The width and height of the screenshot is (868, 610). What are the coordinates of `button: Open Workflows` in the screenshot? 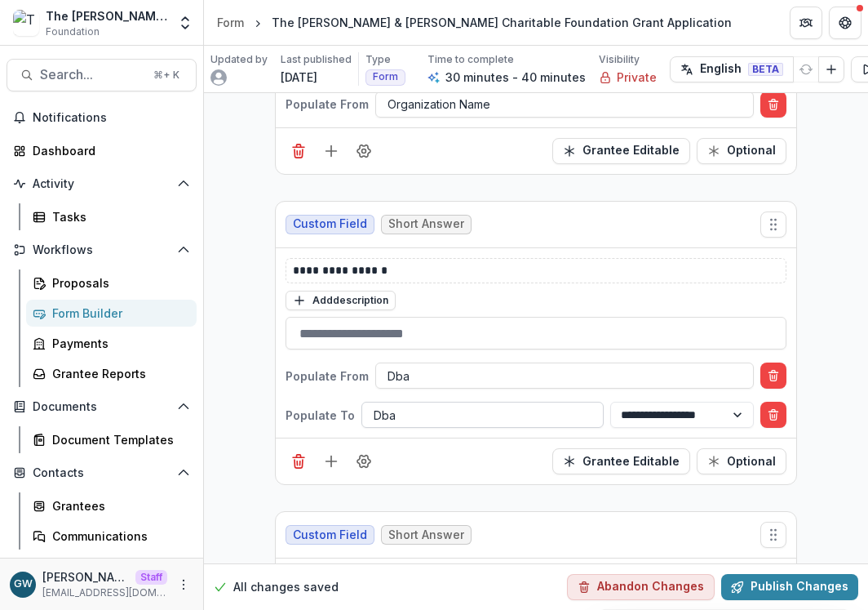 It's located at (101, 250).